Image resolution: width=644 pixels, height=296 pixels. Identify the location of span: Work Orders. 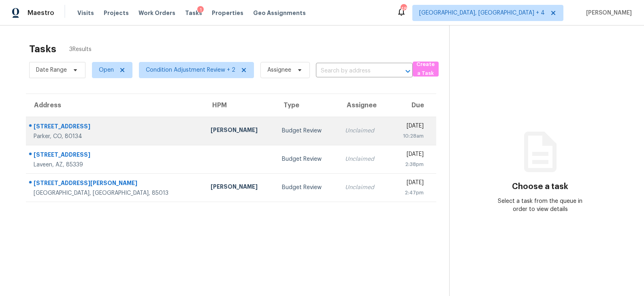
(157, 13).